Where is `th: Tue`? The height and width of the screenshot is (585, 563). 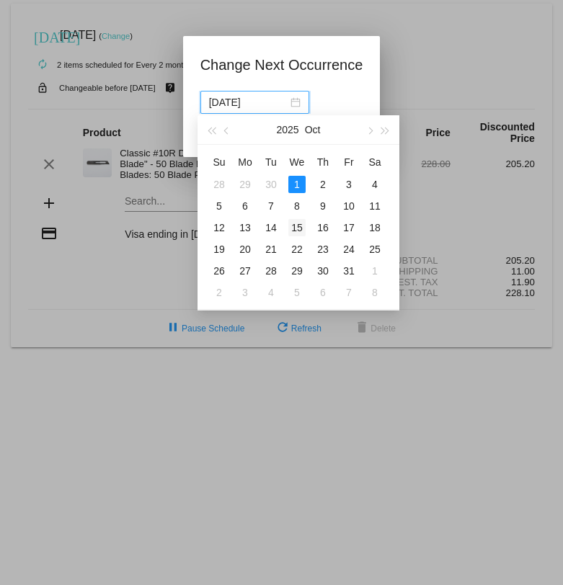
th: Tue is located at coordinates (271, 162).